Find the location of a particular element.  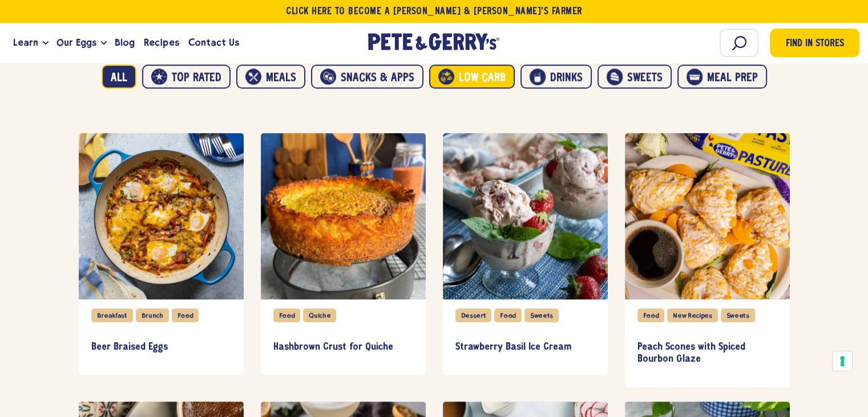

a: Learn is located at coordinates (26, 43).